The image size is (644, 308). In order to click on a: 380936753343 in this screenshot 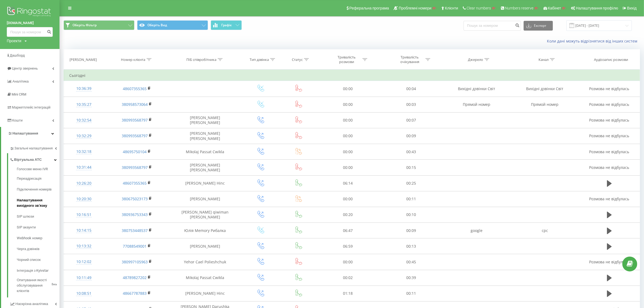, I will do `click(135, 215)`.